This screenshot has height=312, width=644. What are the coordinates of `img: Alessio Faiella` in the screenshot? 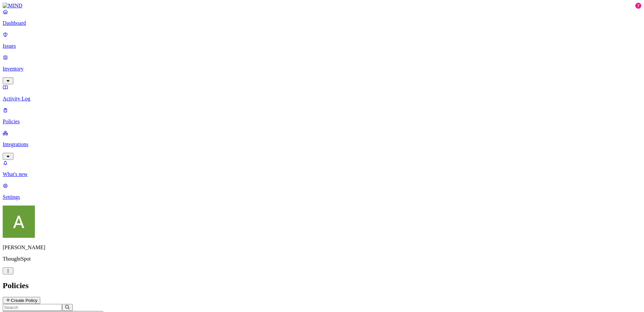 It's located at (19, 222).